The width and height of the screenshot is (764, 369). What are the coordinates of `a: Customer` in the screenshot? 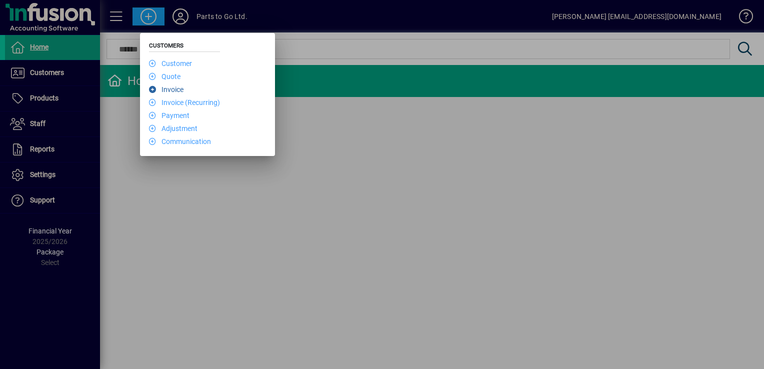 It's located at (171, 64).